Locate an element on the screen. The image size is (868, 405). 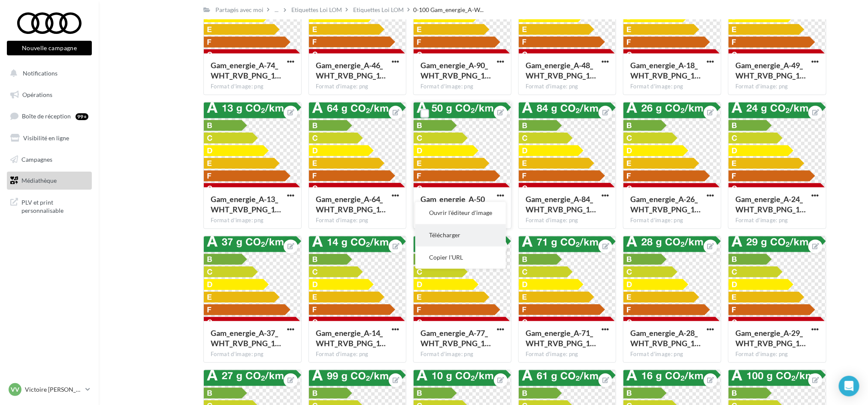
span: Gam_energie_A-71_WHT_RVB_PNG_1080PX is located at coordinates (561, 339).